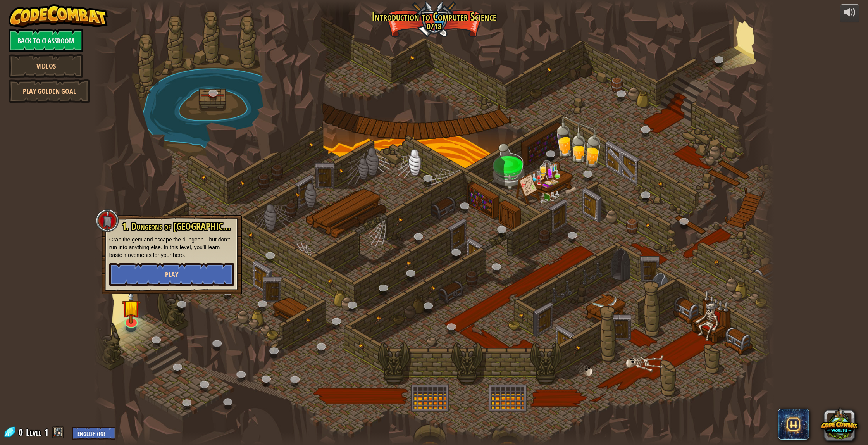  I want to click on a: Videos, so click(46, 66).